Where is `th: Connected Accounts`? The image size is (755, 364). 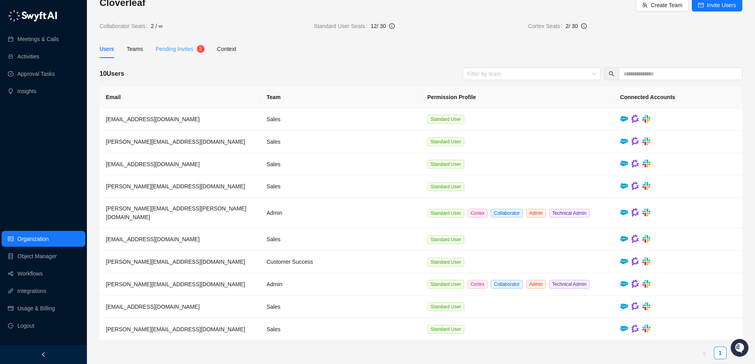
th: Connected Accounts is located at coordinates (678, 97).